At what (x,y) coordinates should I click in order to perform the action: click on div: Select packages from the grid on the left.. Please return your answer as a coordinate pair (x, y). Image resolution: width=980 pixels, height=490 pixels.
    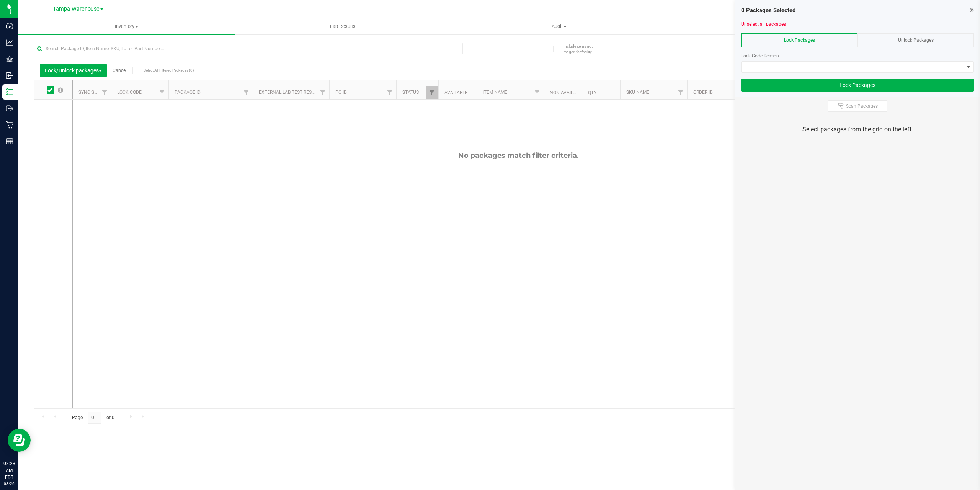
    Looking at the image, I should click on (858, 130).